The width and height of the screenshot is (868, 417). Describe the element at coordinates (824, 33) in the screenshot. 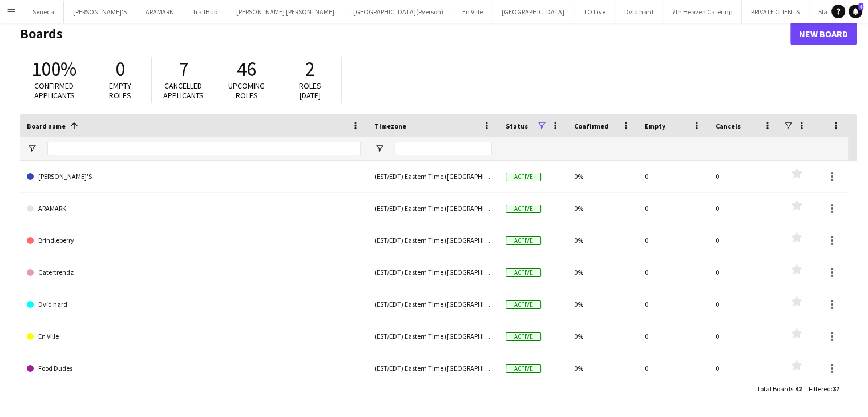

I see `a: New Board` at that location.